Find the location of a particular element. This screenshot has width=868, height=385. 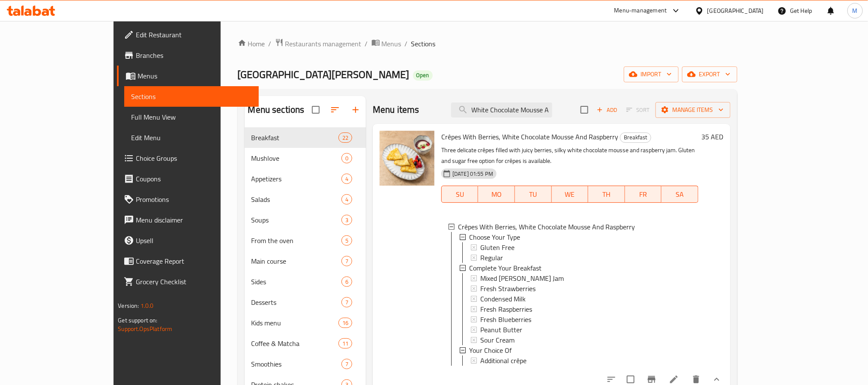

span: Smoothies is located at coordinates (296, 363).